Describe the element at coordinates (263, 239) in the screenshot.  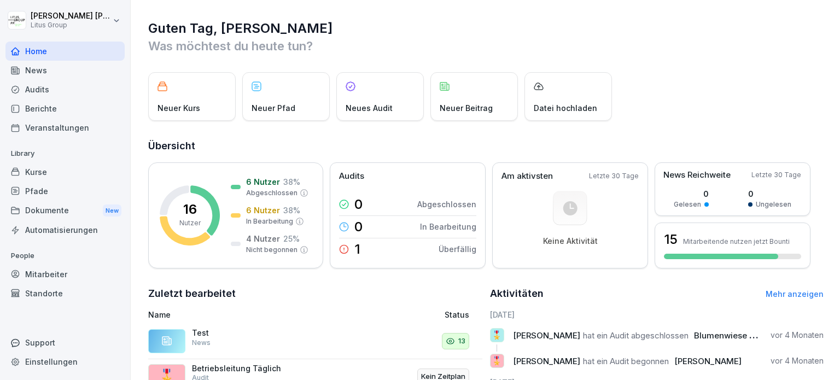
I see `p: 4 Nutzer` at that location.